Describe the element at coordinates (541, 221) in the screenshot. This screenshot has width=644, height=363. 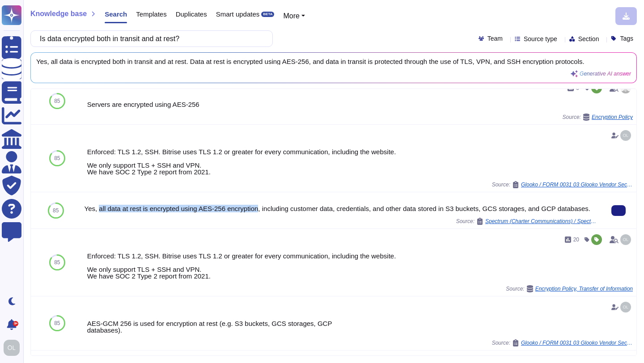
I see `span: Spectrum (Charter Communications) / Spectrum Third Party Security Assessment (72)` at that location.